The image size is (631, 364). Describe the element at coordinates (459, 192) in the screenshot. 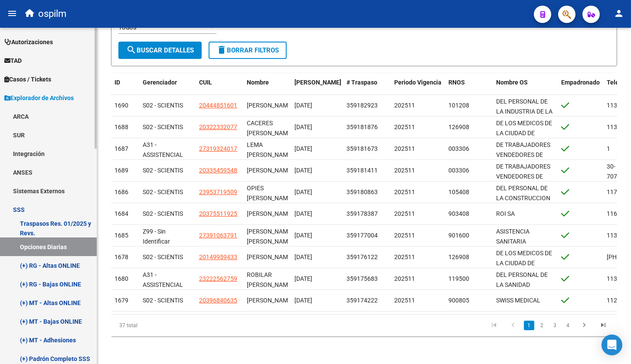

I see `span: 105408` at that location.